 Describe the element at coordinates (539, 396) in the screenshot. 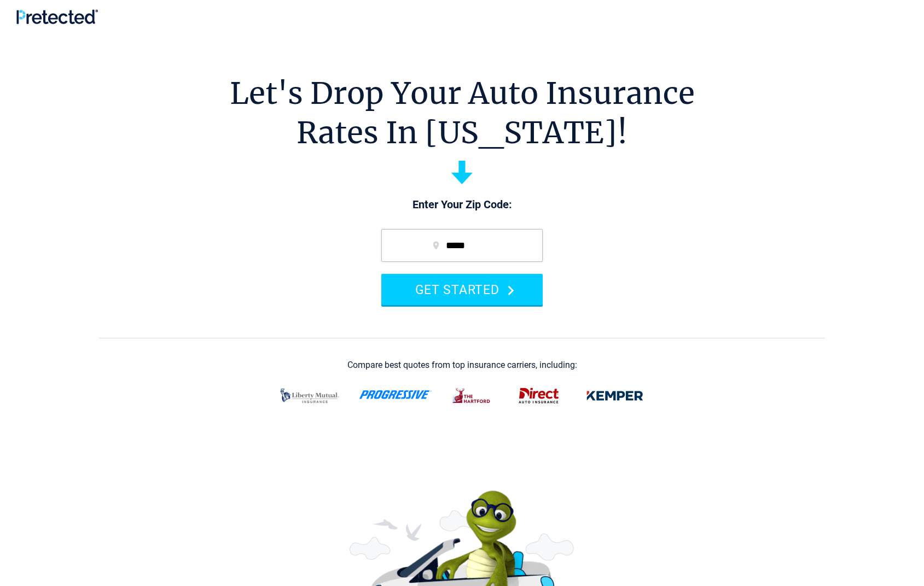

I see `img: direct` at that location.